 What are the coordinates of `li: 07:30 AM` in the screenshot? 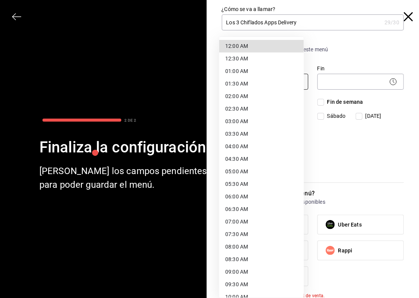 It's located at (262, 234).